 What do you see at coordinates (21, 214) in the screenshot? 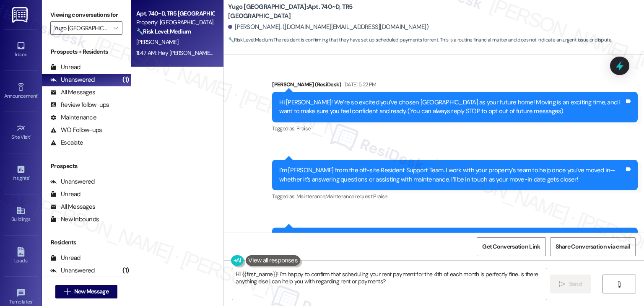
I see `a: Buildings` at bounding box center [21, 214].